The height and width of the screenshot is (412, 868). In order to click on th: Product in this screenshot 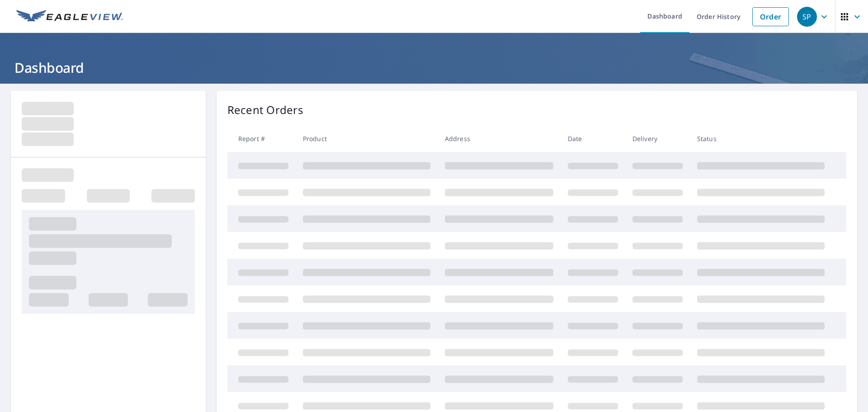, I will do `click(367, 138)`.